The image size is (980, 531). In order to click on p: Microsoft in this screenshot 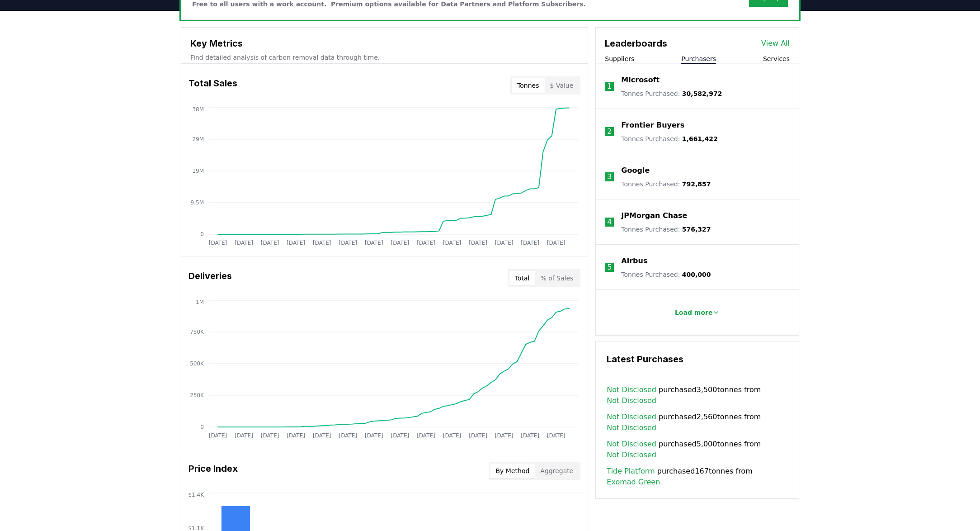, I will do `click(640, 80)`.